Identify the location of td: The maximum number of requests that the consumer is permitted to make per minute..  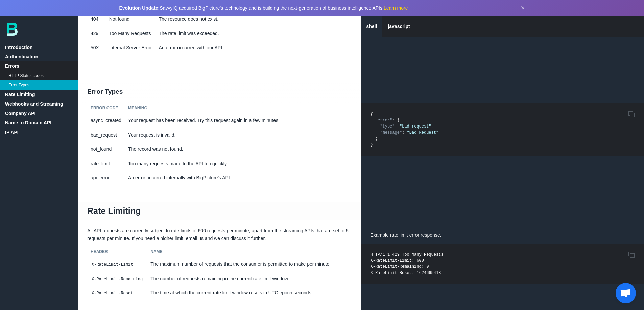
(240, 264).